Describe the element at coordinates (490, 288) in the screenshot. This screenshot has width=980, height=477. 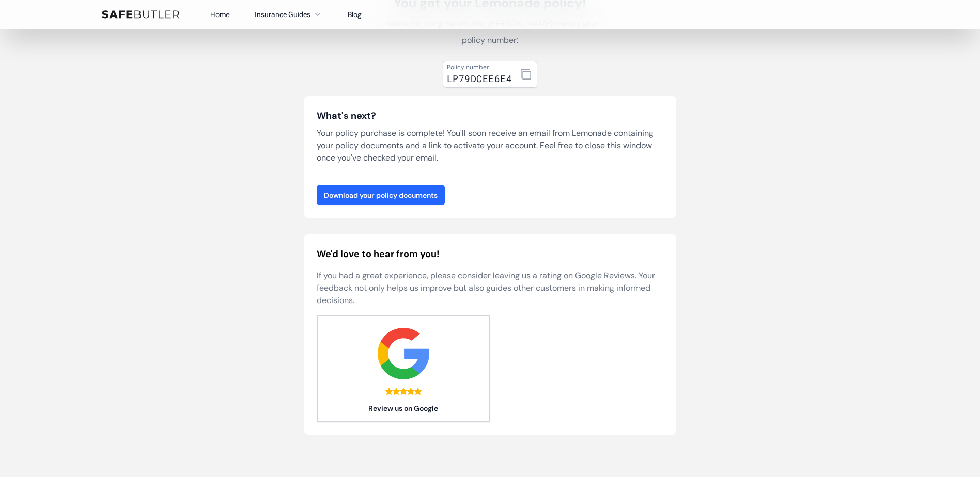
I see `p: If you had a great experience, please consider leaving us a rating on Google Reviews. Your feedba...` at that location.